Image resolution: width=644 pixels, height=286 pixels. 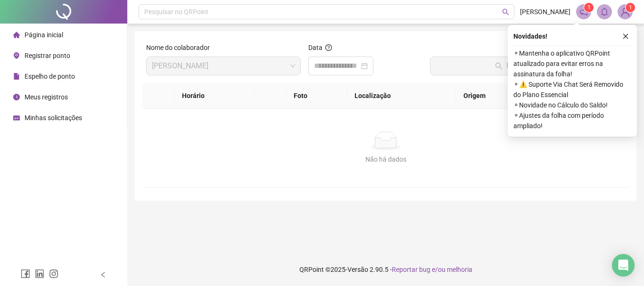 What do you see at coordinates (572, 89) in the screenshot?
I see `span: ⚬ ⚠️ Suporte Via Chat Será Removido do Plano Essencial` at bounding box center [572, 89].